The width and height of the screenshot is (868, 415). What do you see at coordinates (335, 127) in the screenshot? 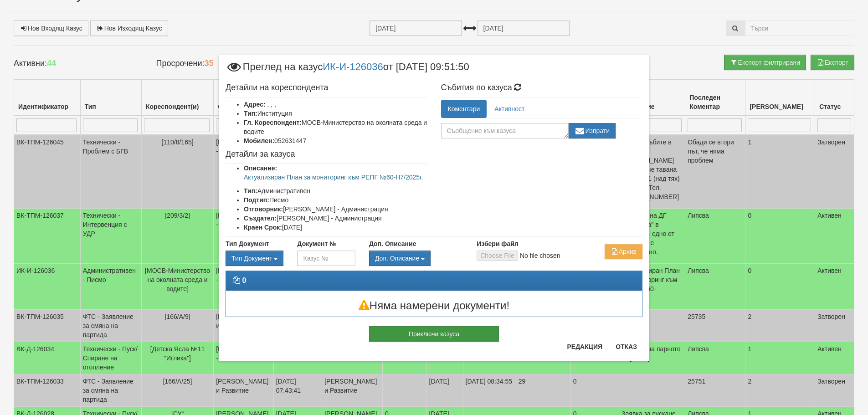
I see `li: МОСВ-Министерство на околната среда и водите` at bounding box center [335, 127].